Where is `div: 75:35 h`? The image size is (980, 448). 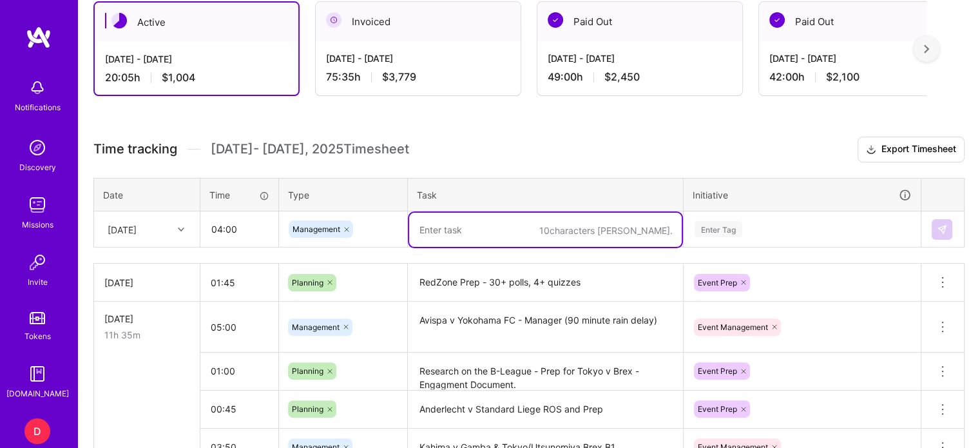
div: 75:35 h is located at coordinates (418, 77).